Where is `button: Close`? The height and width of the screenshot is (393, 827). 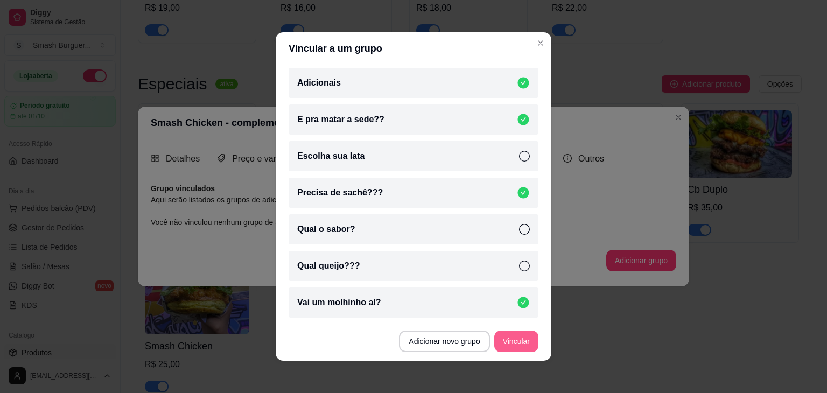
button: Close is located at coordinates (540, 43).